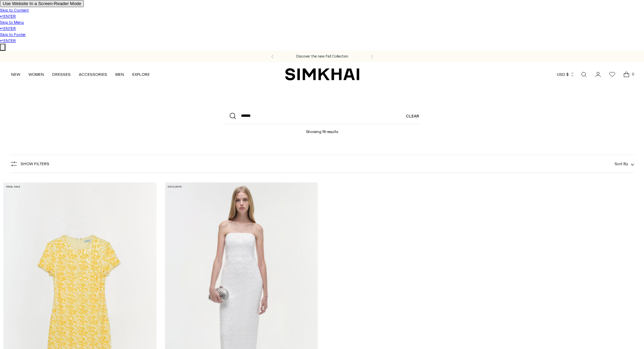 The image size is (644, 349). Describe the element at coordinates (627, 75) in the screenshot. I see `a: Open cart modal` at that location.